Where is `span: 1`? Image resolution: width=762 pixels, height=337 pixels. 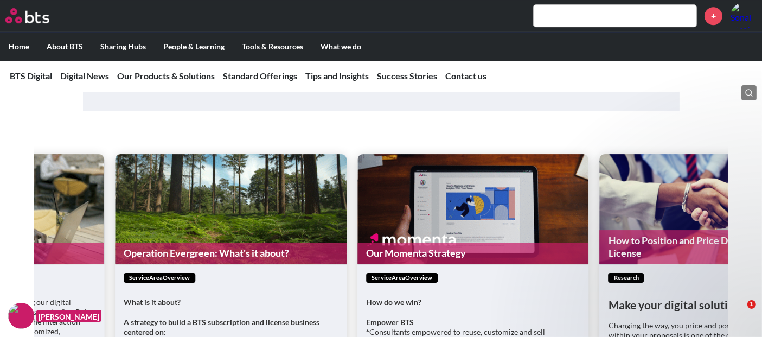 span: 1 is located at coordinates (752, 304).